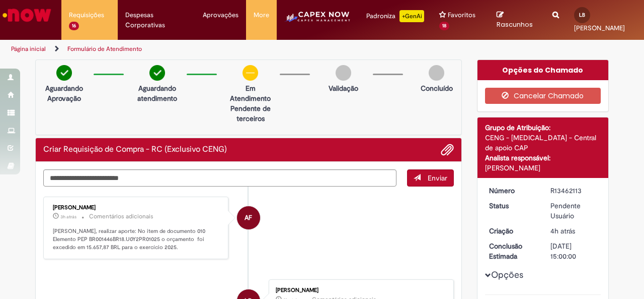 Image resolution: width=644 pixels, height=299 pixels. I want to click on button: Enviar, so click(430, 178).